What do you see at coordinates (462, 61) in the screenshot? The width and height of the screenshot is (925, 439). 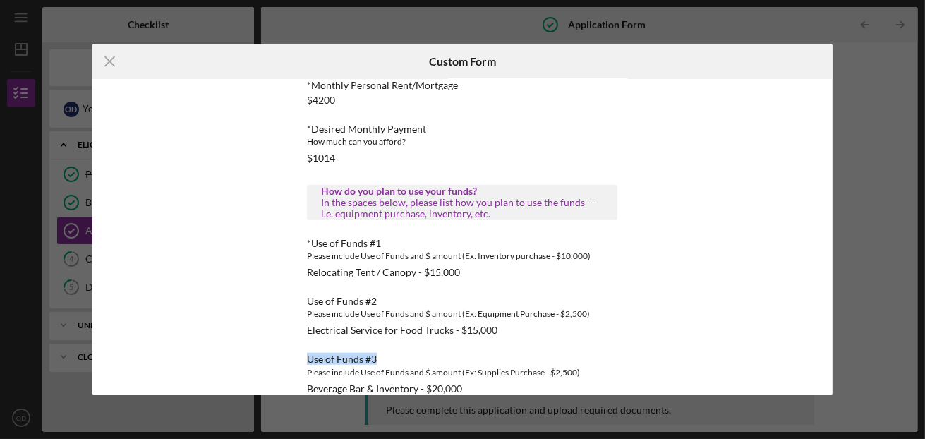 I see `h6: Custom Form` at bounding box center [462, 61].